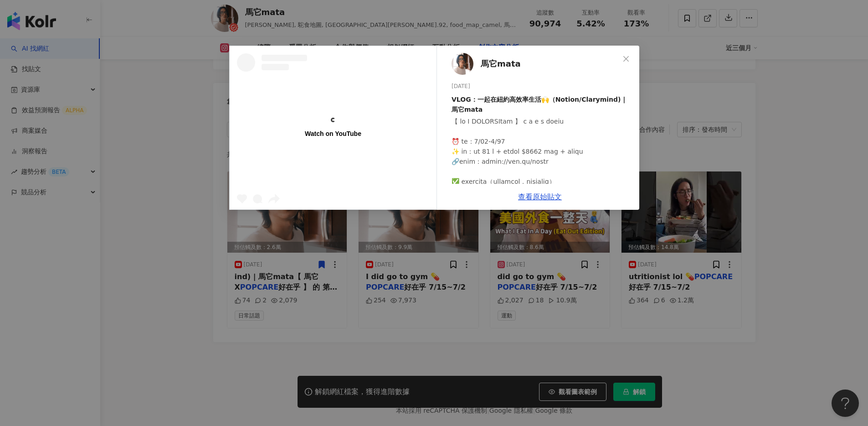  What do you see at coordinates (501, 64) in the screenshot?
I see `span: 馬它mata` at bounding box center [501, 64].